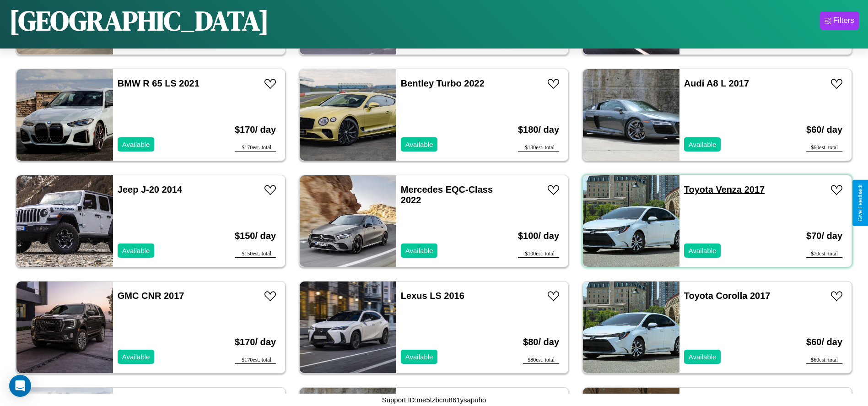 The image size is (868, 406). I want to click on div: Filters, so click(843, 21).